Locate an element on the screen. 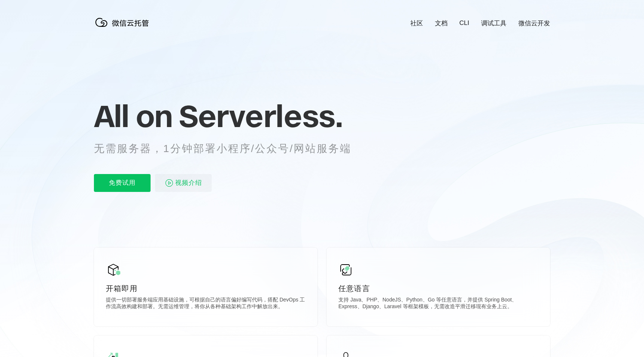 The height and width of the screenshot is (357, 644). span: Serverless. is located at coordinates (261, 116).